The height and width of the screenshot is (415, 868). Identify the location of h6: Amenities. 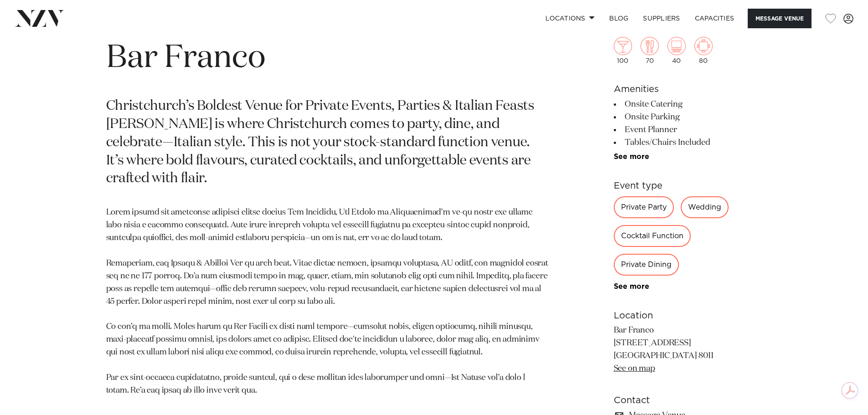
(688, 89).